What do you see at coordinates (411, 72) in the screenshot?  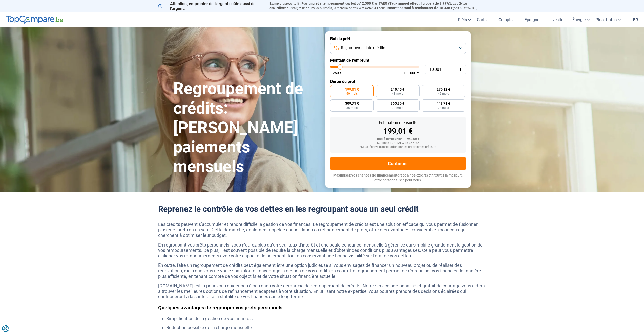 I see `span: 100 000 €` at bounding box center [411, 72].